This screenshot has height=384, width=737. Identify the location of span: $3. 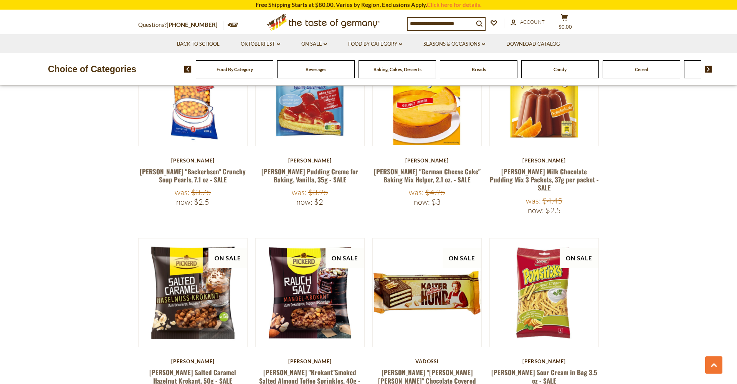
(436, 201).